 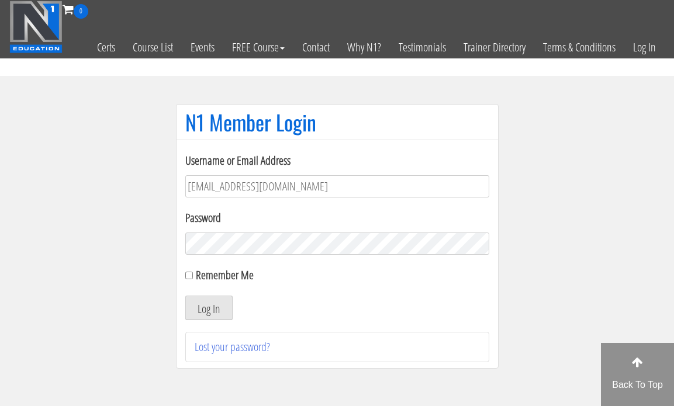 What do you see at coordinates (316, 47) in the screenshot?
I see `a: Contact` at bounding box center [316, 47].